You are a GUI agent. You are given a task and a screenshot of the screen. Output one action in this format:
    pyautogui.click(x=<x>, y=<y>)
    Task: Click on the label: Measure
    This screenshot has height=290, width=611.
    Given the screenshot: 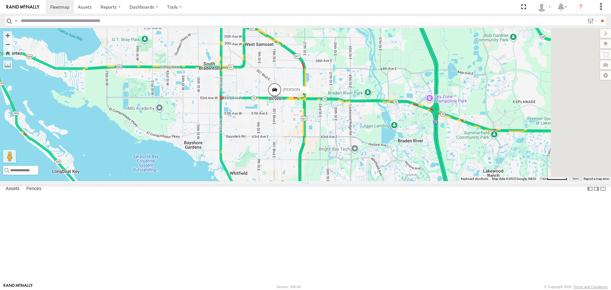 What is the action you would take?
    pyautogui.click(x=8, y=65)
    